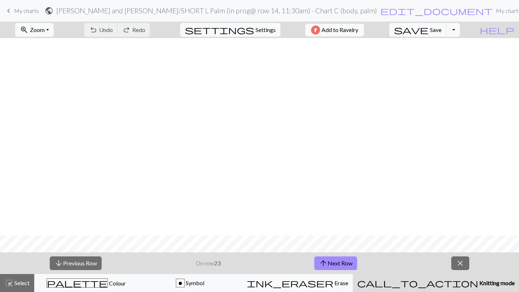  Describe the element at coordinates (9, 11) in the screenshot. I see `span: keyboard_arrow_left` at that location.